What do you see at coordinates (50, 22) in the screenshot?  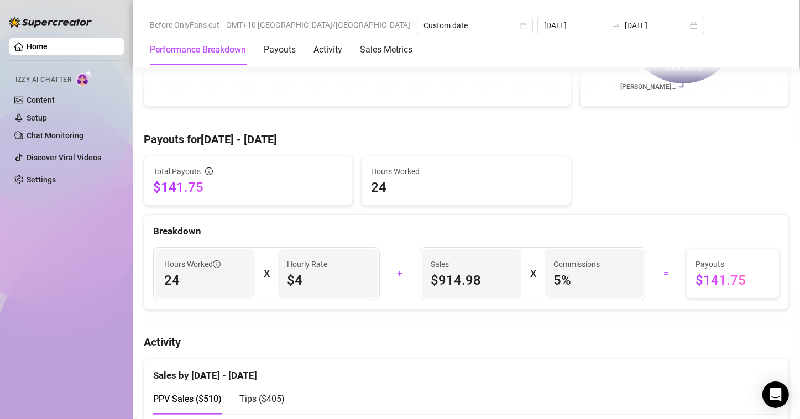 I see `img: logo-BBDzfeDw.svg` at bounding box center [50, 22].